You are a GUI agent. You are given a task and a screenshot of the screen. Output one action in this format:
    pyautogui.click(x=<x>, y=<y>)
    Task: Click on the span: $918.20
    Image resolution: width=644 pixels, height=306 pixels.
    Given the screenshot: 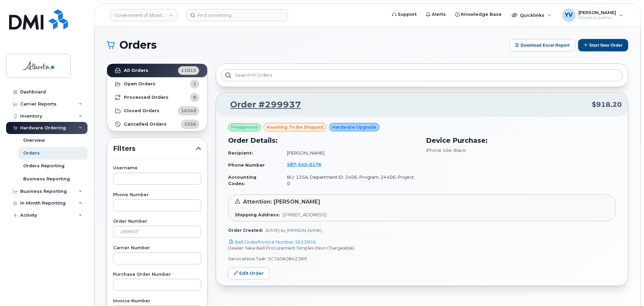 What is the action you would take?
    pyautogui.click(x=606, y=105)
    